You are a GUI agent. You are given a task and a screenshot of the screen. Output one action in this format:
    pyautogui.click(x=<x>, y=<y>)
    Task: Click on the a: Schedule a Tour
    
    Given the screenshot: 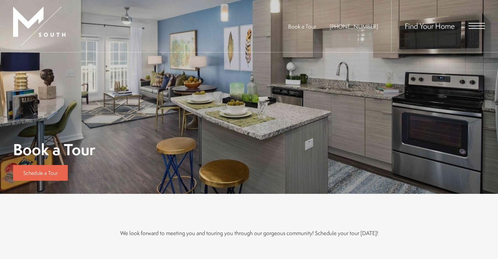 What is the action you would take?
    pyautogui.click(x=40, y=173)
    